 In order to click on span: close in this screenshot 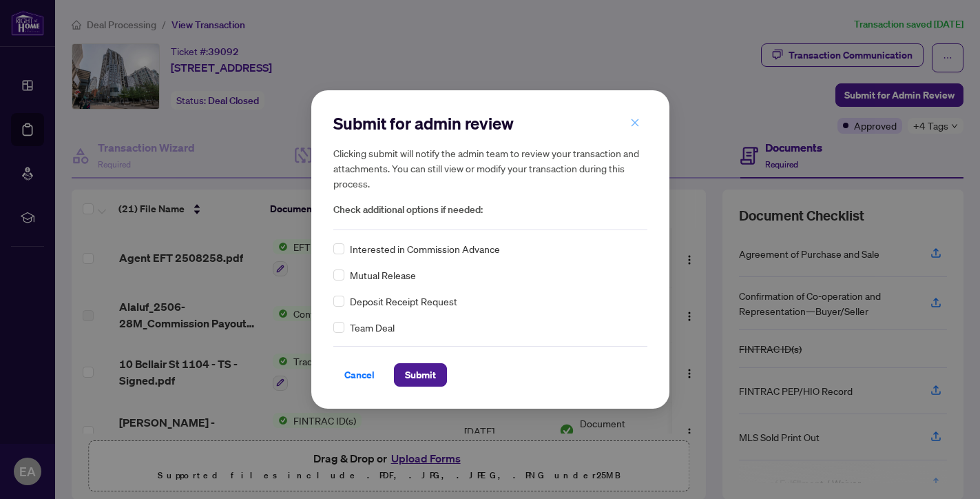, I will do `click(635, 122)`.